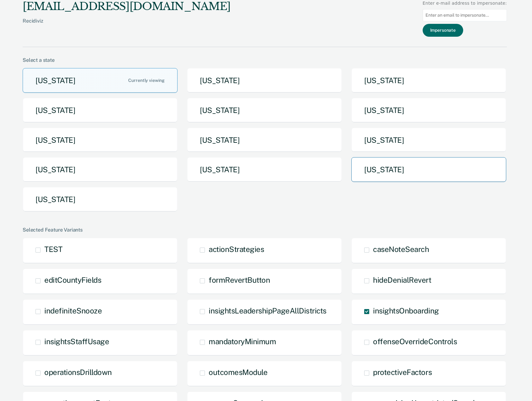 This screenshot has width=532, height=401. What do you see at coordinates (237, 372) in the screenshot?
I see `span: outcomesModule` at bounding box center [237, 372].